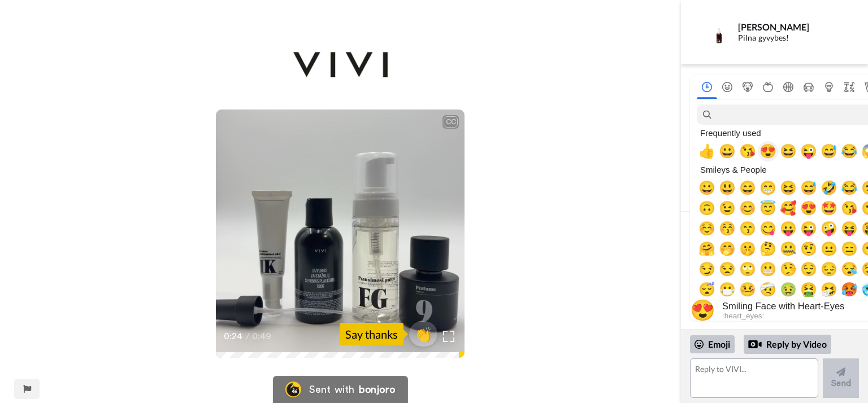  Describe the element at coordinates (341, 390) in the screenshot. I see `a: Bonjoro LogoSent withbonjoro` at that location.